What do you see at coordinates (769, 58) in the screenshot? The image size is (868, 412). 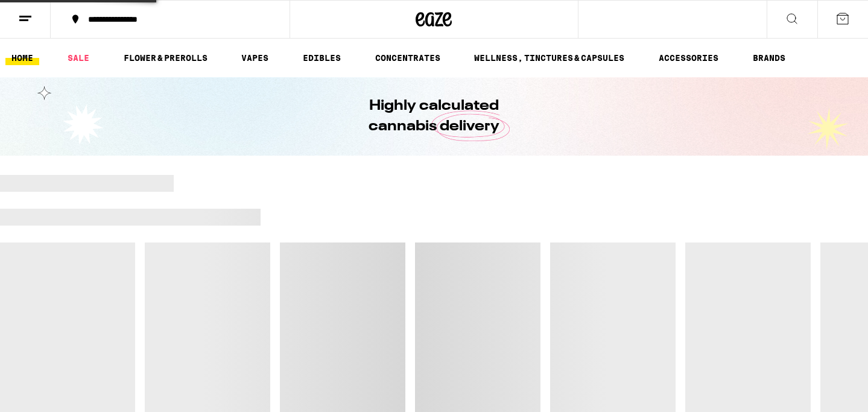 I see `a: BRANDS` at bounding box center [769, 58].